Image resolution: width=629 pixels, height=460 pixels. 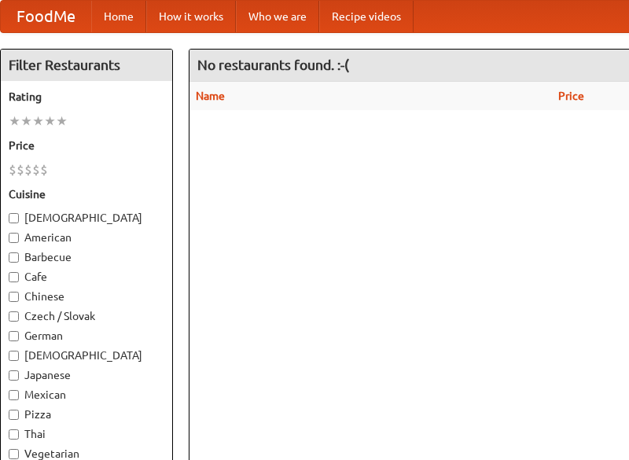 I want to click on label: Chinese, so click(x=87, y=297).